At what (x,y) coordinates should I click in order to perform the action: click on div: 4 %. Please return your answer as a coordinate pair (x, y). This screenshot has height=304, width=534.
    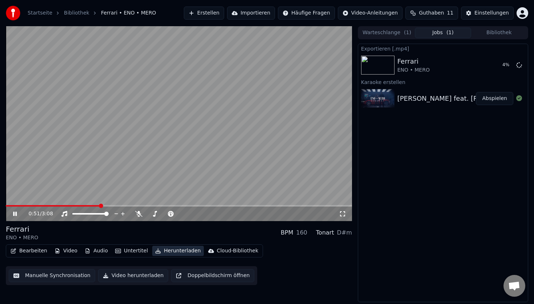
    Looking at the image, I should click on (508, 65).